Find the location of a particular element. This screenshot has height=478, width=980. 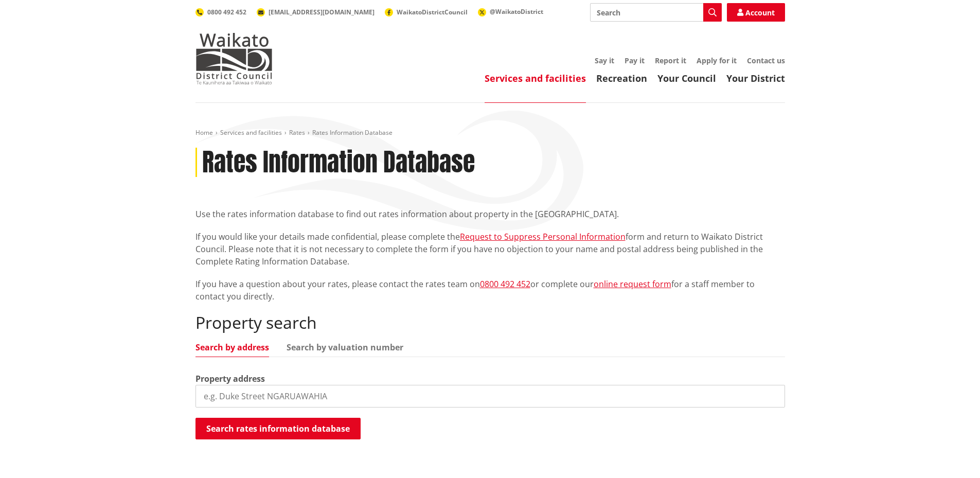

img: Waikato District Council - Te Kaunihera aa Takiwaa o Waikato is located at coordinates (234, 58).